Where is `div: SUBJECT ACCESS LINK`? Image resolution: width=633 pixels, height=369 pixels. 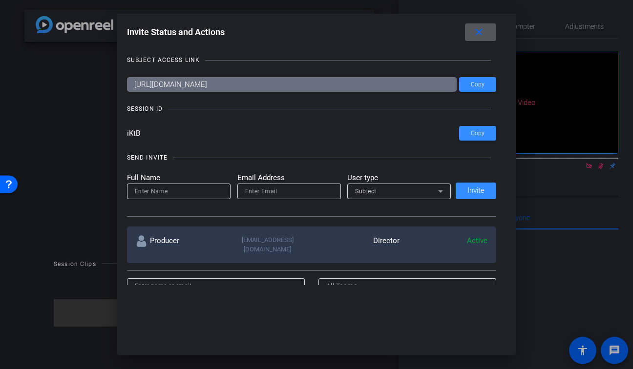
div: SUBJECT ACCESS LINK is located at coordinates (163, 60).